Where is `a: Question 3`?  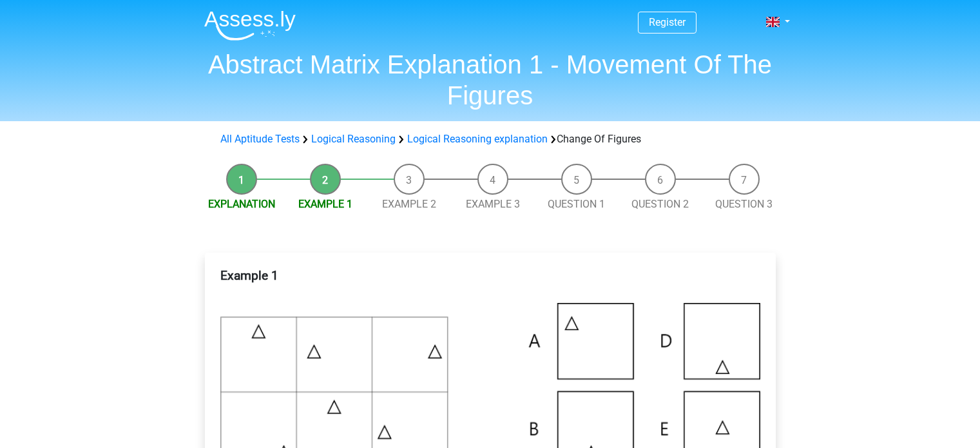 a: Question 3 is located at coordinates (743, 203).